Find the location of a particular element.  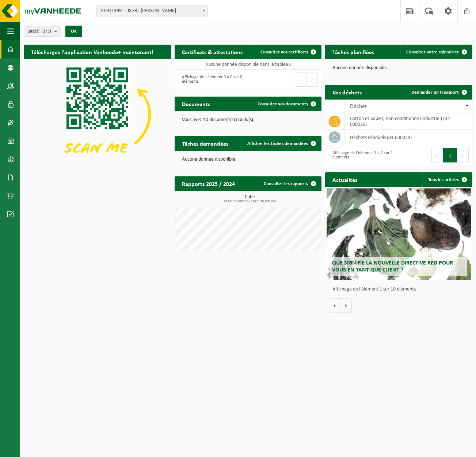

td: Aucune donnée disponible dans le tableau is located at coordinates (248, 64).